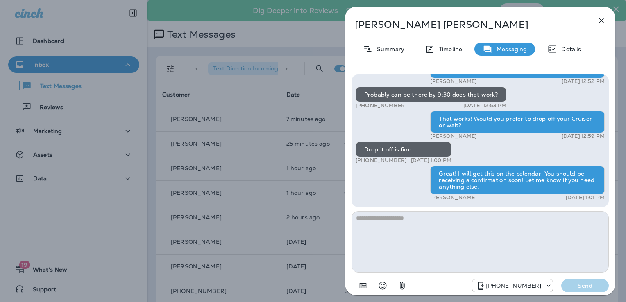 The height and width of the screenshot is (302, 626). What do you see at coordinates (518, 180) in the screenshot?
I see `div: Great! I will get this on the calendar. You should be receiving a confirmation soon! Let me know ...` at bounding box center [518, 180].